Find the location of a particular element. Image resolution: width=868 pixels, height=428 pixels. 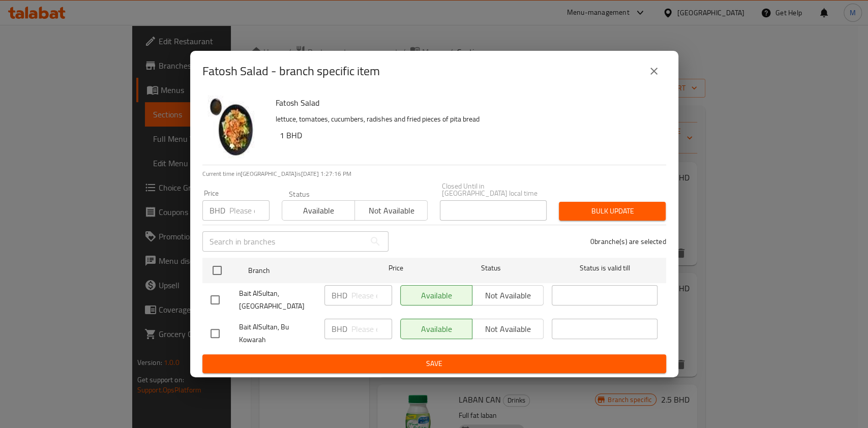

button: Save is located at coordinates (434, 363).